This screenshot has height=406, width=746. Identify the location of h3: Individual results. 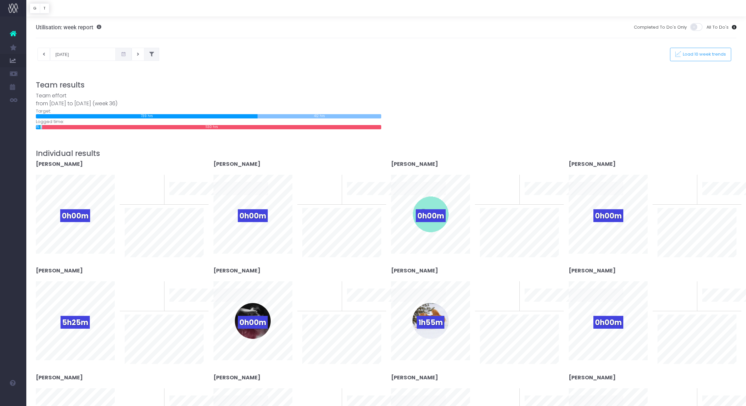
(386, 153).